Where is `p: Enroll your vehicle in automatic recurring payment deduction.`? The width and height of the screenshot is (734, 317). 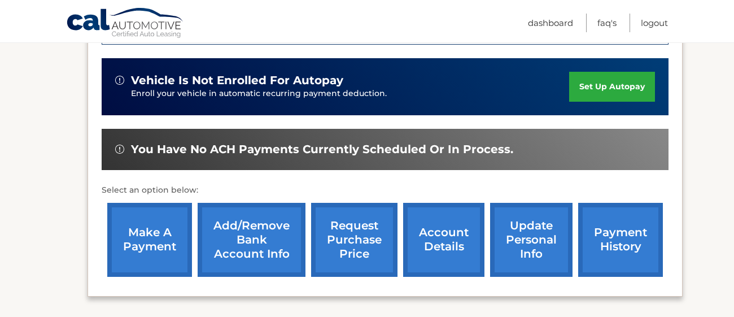 p: Enroll your vehicle in automatic recurring payment deduction. is located at coordinates (350, 94).